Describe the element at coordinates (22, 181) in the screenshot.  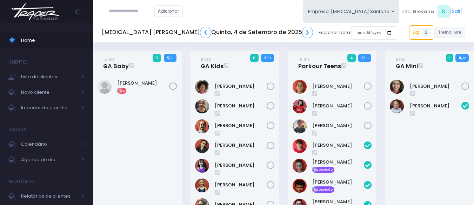
I see `h4: Relatórios` at that location.